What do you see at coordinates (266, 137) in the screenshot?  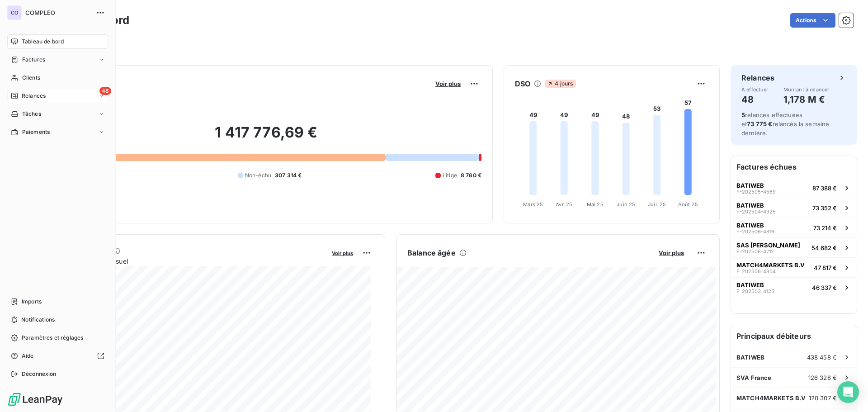 I see `h2: 1 417 776,69 €` at bounding box center [266, 137].